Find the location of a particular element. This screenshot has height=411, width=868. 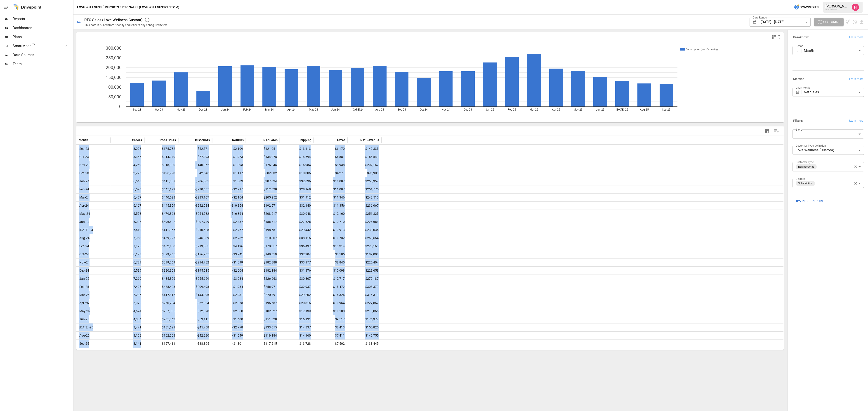

text: Dec-24 is located at coordinates (468, 110).